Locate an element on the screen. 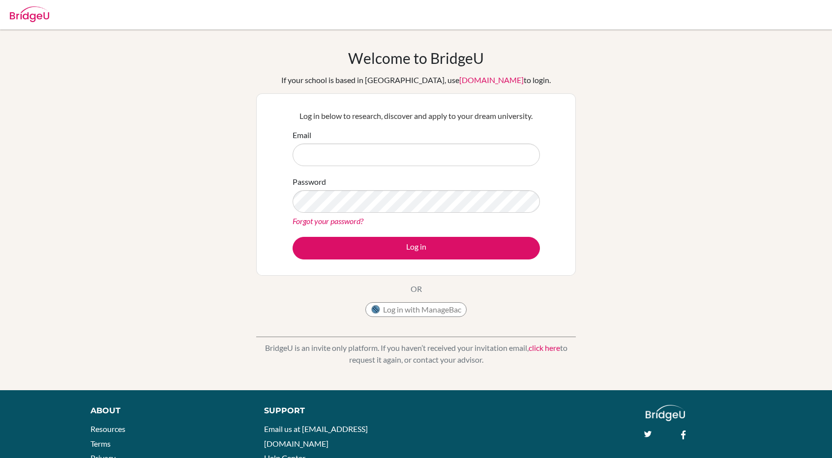  a: Forgot your password? is located at coordinates (328, 221).